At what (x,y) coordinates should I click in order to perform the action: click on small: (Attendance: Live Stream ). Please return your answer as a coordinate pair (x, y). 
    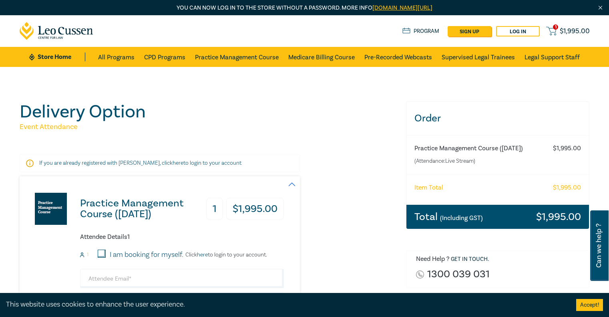
    Looking at the image, I should click on (482, 161).